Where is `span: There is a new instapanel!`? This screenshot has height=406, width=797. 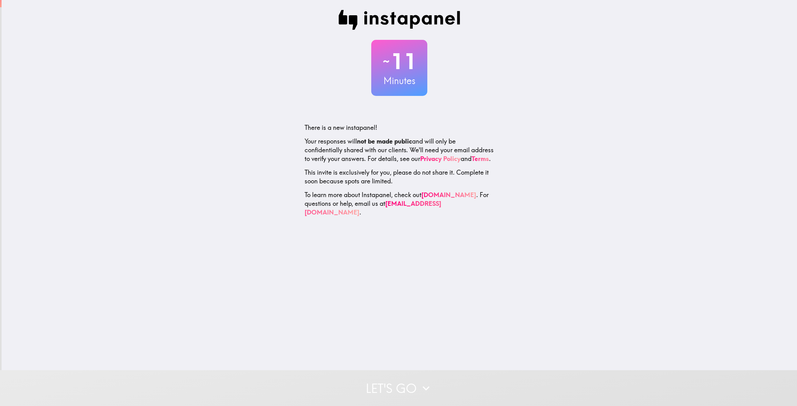 span: There is a new instapanel! is located at coordinates (341, 127).